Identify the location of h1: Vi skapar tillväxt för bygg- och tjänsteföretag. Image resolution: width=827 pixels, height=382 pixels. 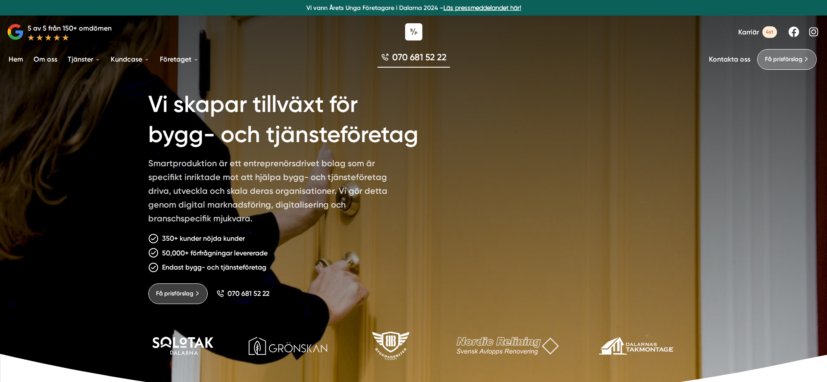
(299, 118).